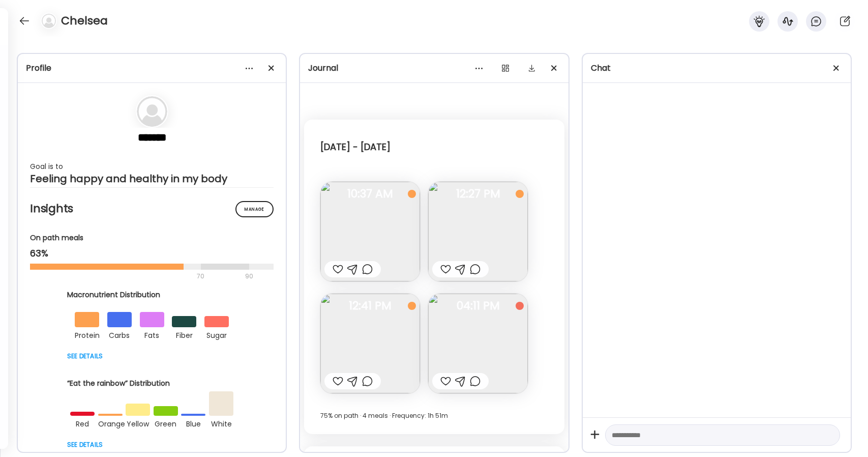 The width and height of the screenshot is (868, 457). Describe the element at coordinates (152, 295) in the screenshot. I see `div: Macronutrient Distribution` at that location.